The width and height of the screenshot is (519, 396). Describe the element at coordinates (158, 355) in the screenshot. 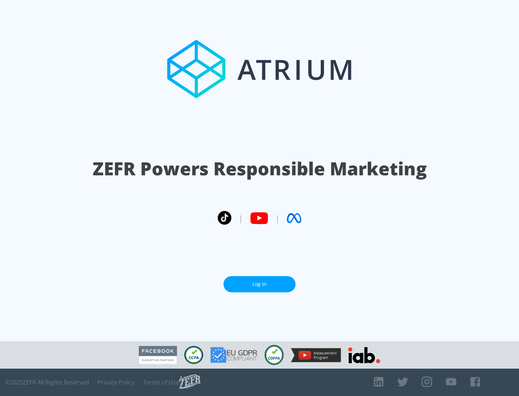

I see `img: Facebook Marketing Partner` at that location.